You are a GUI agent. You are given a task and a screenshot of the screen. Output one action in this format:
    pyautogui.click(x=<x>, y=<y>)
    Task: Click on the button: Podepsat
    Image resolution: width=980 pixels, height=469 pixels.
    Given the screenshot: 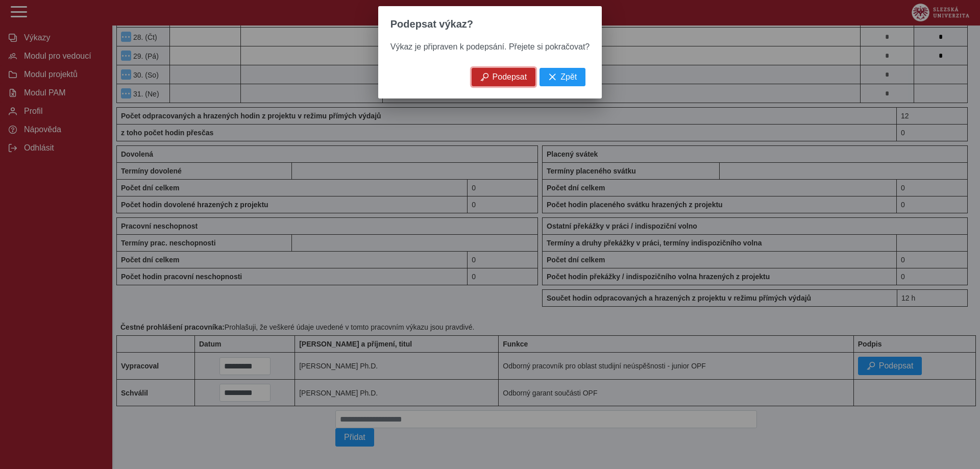 What is the action you would take?
    pyautogui.click(x=504, y=77)
    